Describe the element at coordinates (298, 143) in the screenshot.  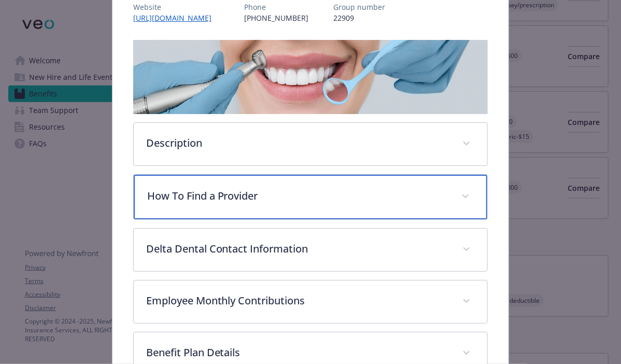
I see `p: Description` at that location.